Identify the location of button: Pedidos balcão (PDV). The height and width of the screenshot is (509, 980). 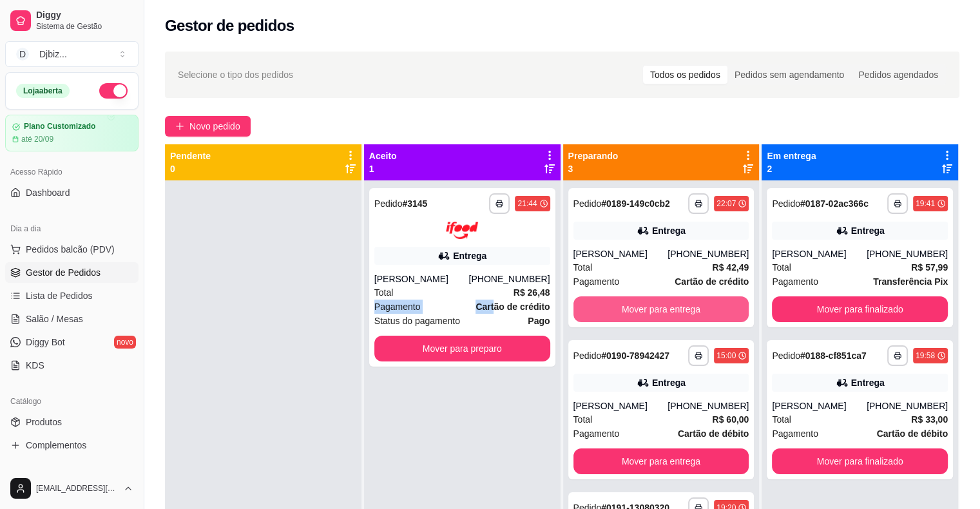
(72, 249).